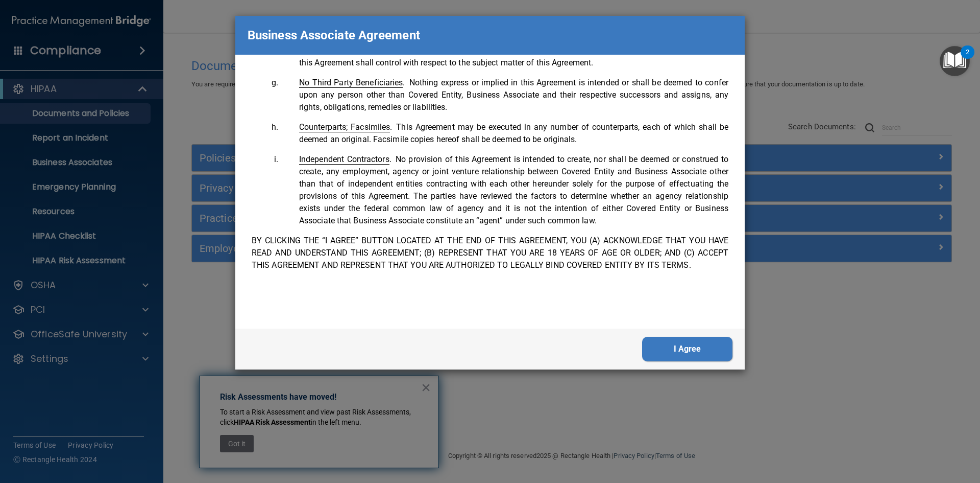  Describe the element at coordinates (344, 159) in the screenshot. I see `span: Independent Contractors` at that location.